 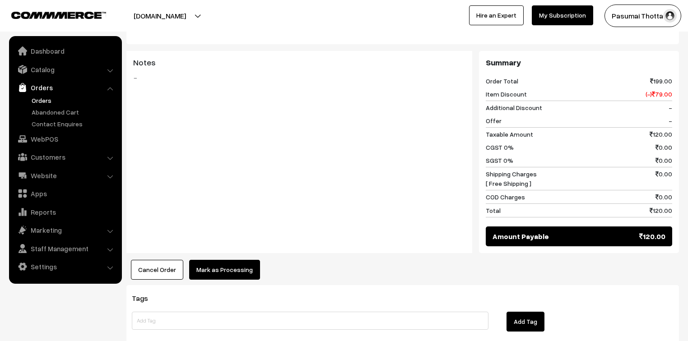 I want to click on span: Amount Payable, so click(x=520, y=236).